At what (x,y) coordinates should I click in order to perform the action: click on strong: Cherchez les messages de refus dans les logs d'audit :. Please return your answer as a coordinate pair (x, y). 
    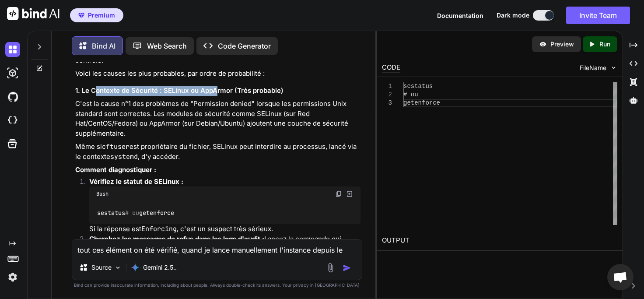
    Looking at the image, I should click on (177, 239).